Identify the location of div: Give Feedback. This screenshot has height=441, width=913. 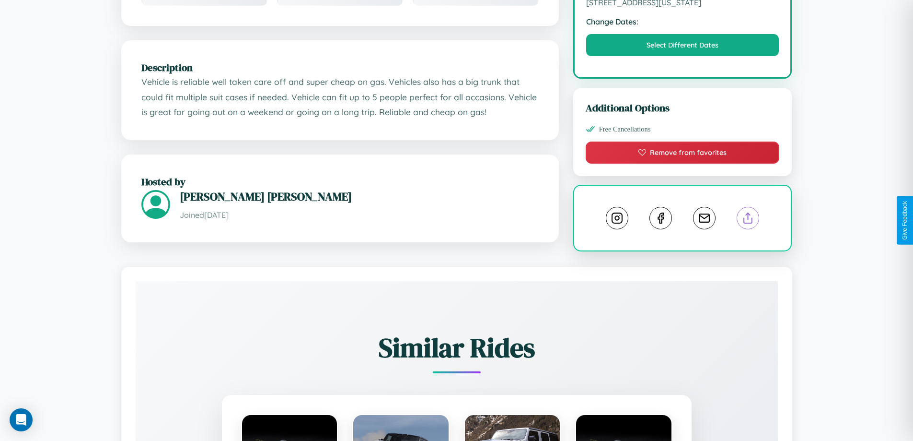
(905, 220).